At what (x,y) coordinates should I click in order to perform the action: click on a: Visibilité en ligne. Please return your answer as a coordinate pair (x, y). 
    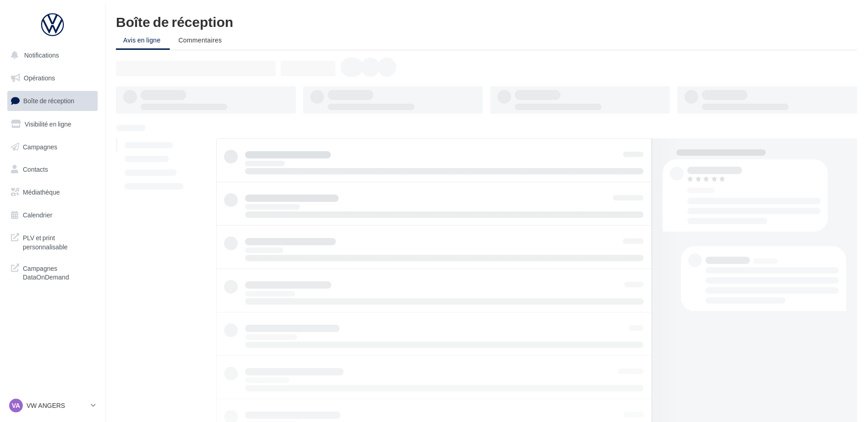
    Looking at the image, I should click on (52, 124).